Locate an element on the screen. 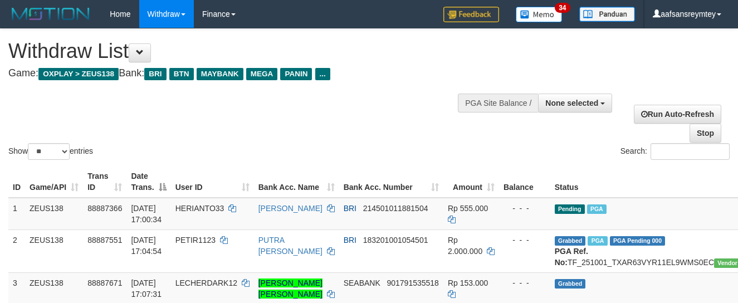 The height and width of the screenshot is (303, 738). span: PANIN is located at coordinates (296, 74).